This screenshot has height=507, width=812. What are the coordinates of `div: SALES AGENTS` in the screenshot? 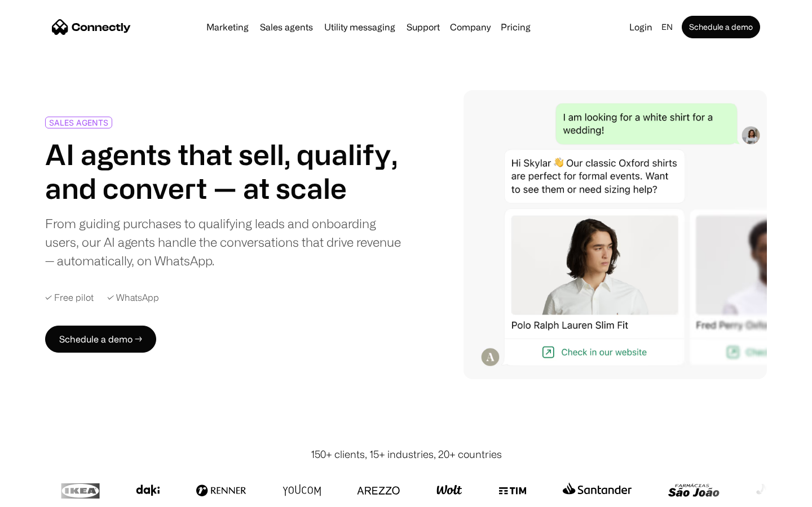 It's located at (79, 123).